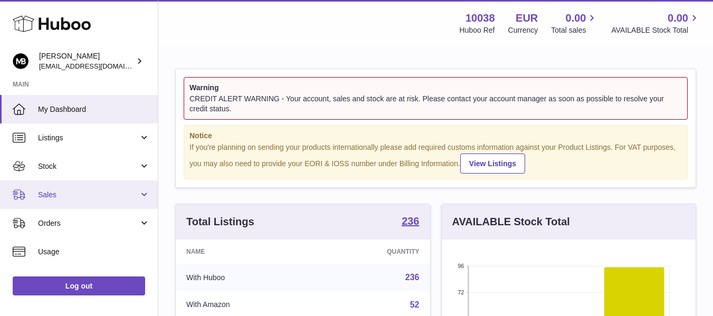 This screenshot has width=713, height=316. Describe the element at coordinates (88, 195) in the screenshot. I see `span: Sales` at that location.